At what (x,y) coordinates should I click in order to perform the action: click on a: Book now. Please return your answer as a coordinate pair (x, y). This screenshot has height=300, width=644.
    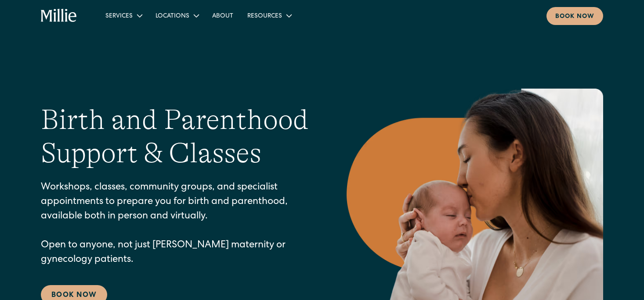
    Looking at the image, I should click on (575, 16).